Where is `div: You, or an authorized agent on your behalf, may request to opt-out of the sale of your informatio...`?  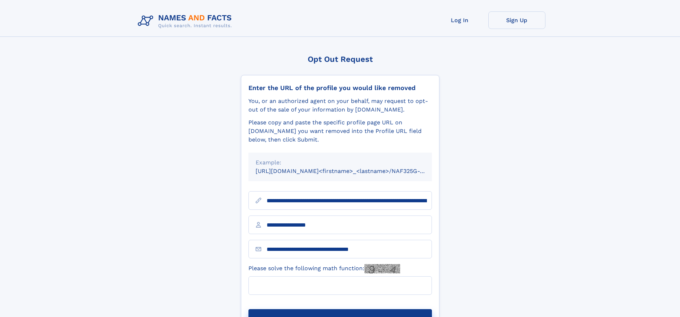
div: You, or an authorized agent on your behalf, may request to opt-out of the sale of your informatio... is located at coordinates (340, 105).